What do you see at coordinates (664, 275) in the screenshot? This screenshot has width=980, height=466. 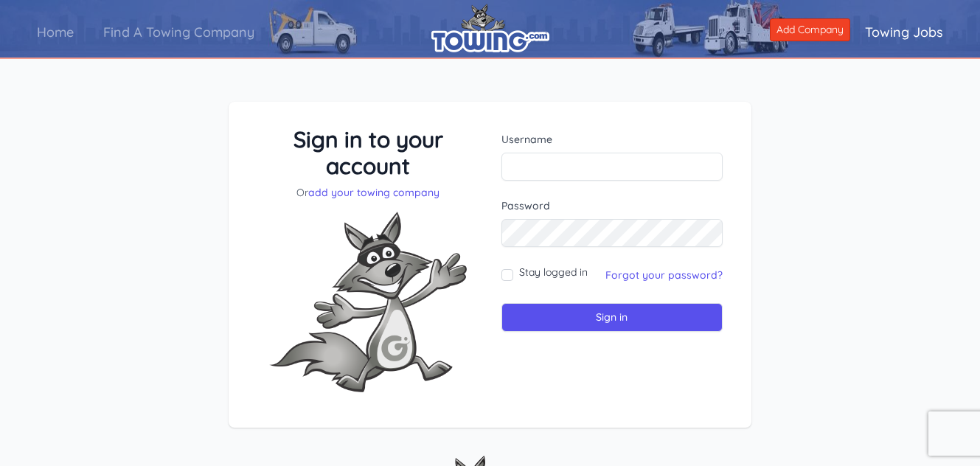 I see `a: Forgot your password?` at bounding box center [664, 275].